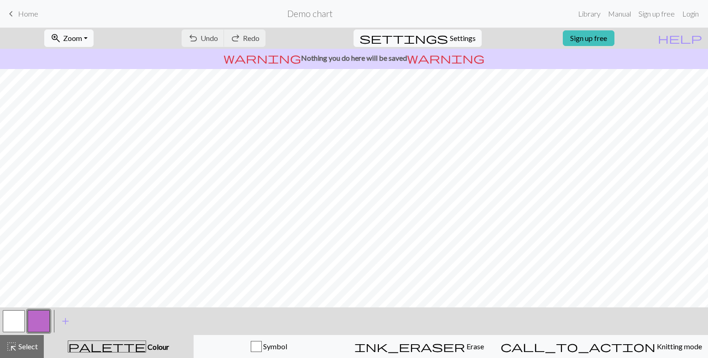 The height and width of the screenshot is (358, 708). Describe the element at coordinates (404, 38) in the screenshot. I see `span: settings` at that location.